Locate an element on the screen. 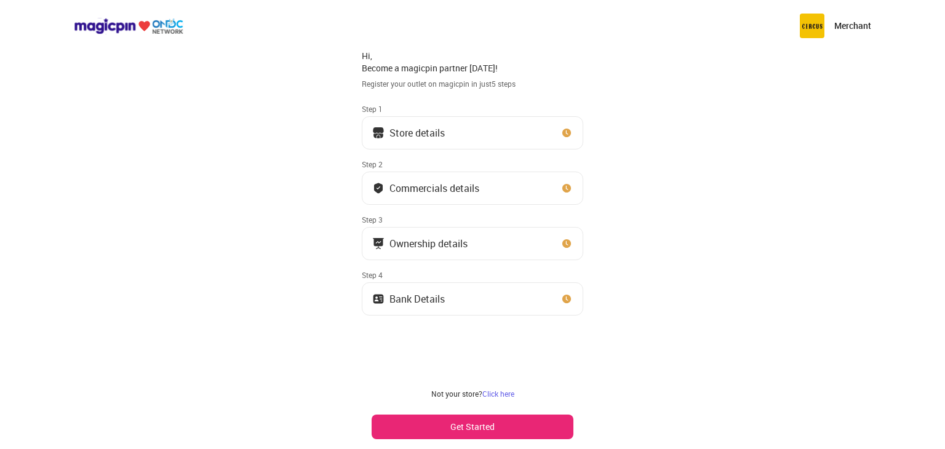 This screenshot has height=449, width=945. button: Bank Details is located at coordinates (473, 299).